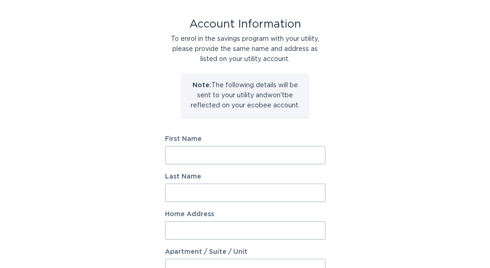 The width and height of the screenshot is (490, 268). I want to click on strong: Note:, so click(202, 85).